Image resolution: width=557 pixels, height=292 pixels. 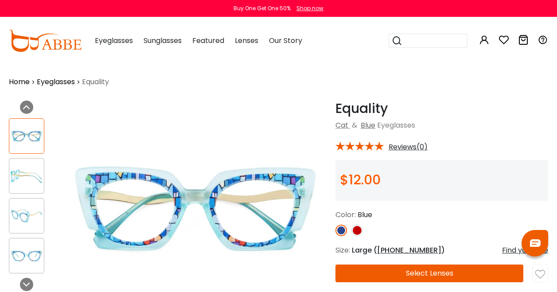 I want to click on div: Find your size, so click(x=525, y=250).